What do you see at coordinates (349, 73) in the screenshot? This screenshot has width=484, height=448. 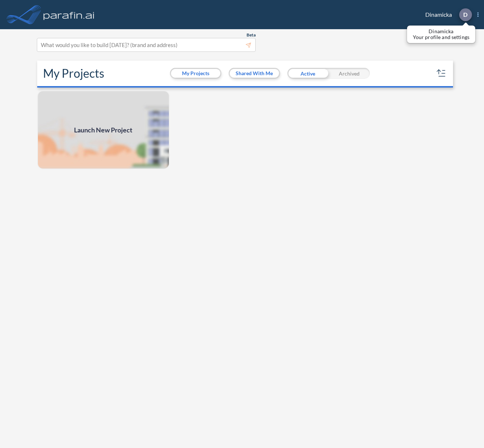 I see `div: Archived` at bounding box center [349, 73].